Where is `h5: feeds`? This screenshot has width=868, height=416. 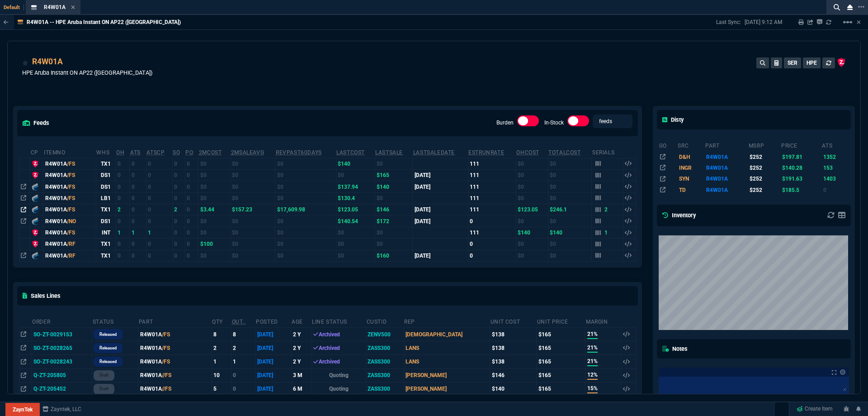 h5: feeds is located at coordinates (36, 123).